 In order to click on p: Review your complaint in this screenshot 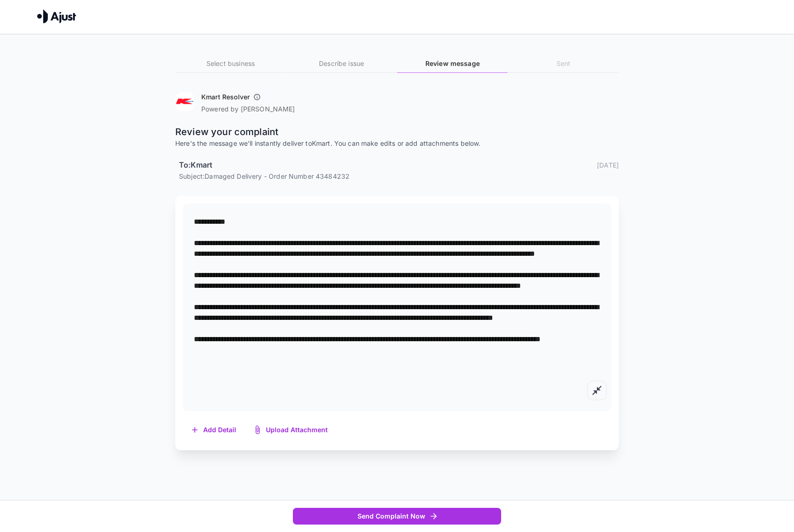, I will do `click(397, 132)`.